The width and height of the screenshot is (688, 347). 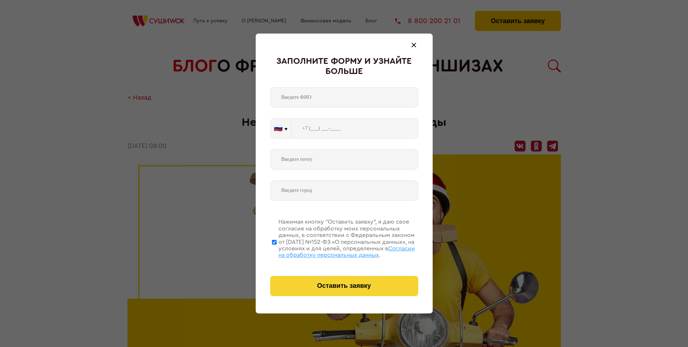 I want to click on input: Введите ФИО, so click(x=344, y=97).